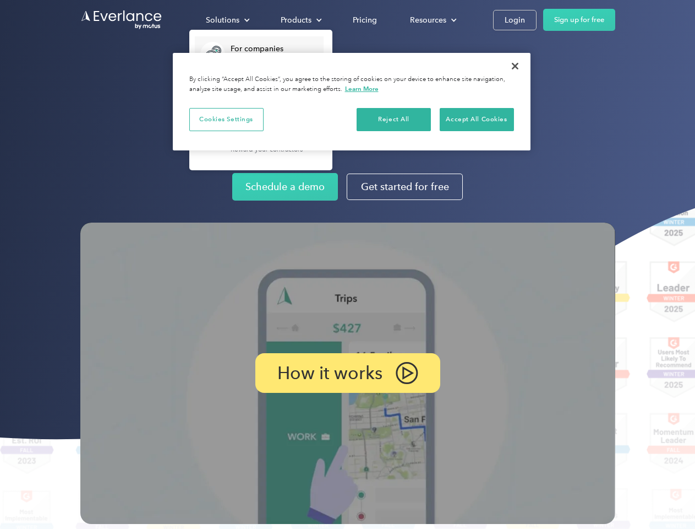 The height and width of the screenshot is (529, 695). What do you see at coordinates (108, 77) in the screenshot?
I see `input: Submit` at bounding box center [108, 77].